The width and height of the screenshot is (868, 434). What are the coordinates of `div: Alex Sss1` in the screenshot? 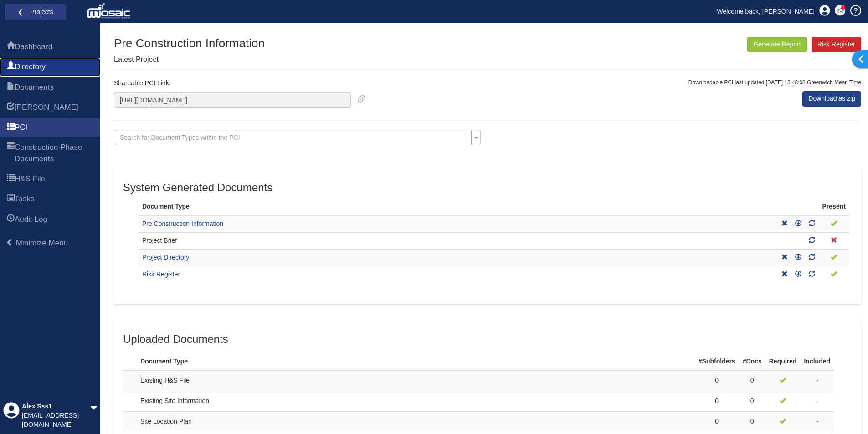 It's located at (56, 407).